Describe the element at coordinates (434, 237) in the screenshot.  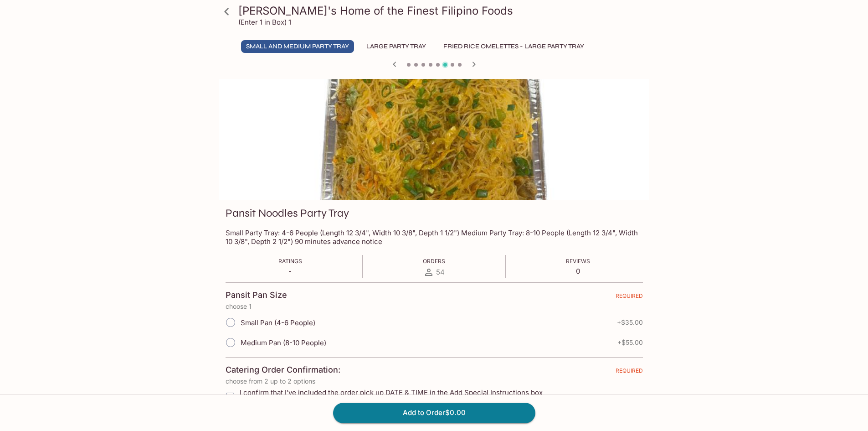
I see `p: Small Party Tray: 4-6 People (Length 12 3/4", Width 10 3/8", Depth 1 1/2") Medium Party Tray: 8-1...` at that location.